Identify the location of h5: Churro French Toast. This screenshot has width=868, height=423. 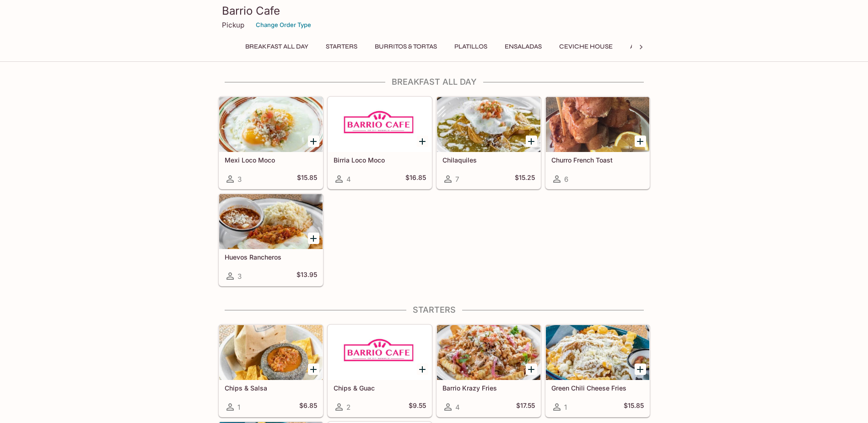
(598, 160).